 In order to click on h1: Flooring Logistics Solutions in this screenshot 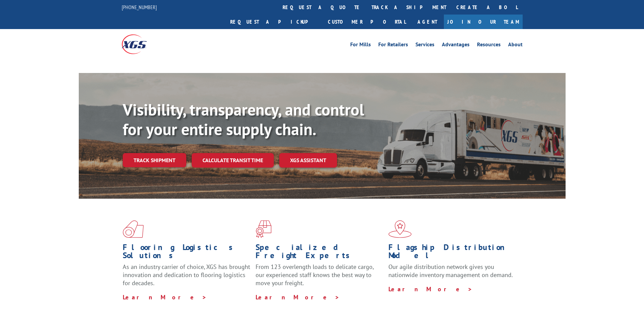, I will do `click(187, 253)`.